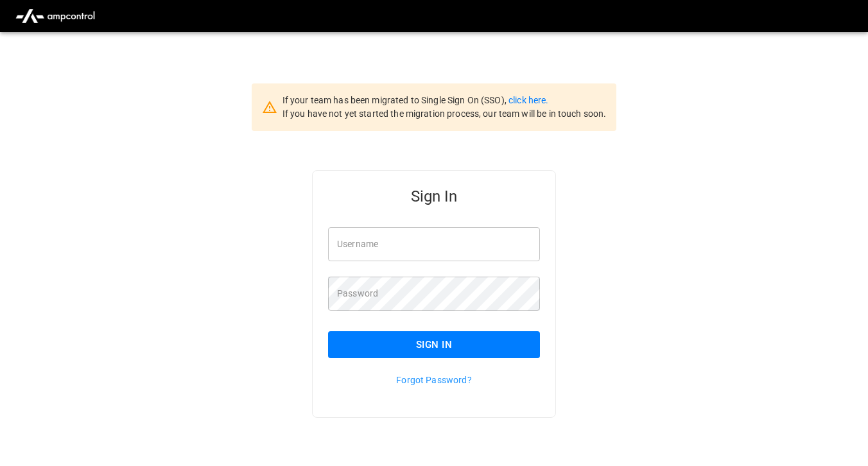  What do you see at coordinates (444, 114) in the screenshot?
I see `span: If you have not yet started the migration process, our team will be in touch soon.` at bounding box center [444, 114].